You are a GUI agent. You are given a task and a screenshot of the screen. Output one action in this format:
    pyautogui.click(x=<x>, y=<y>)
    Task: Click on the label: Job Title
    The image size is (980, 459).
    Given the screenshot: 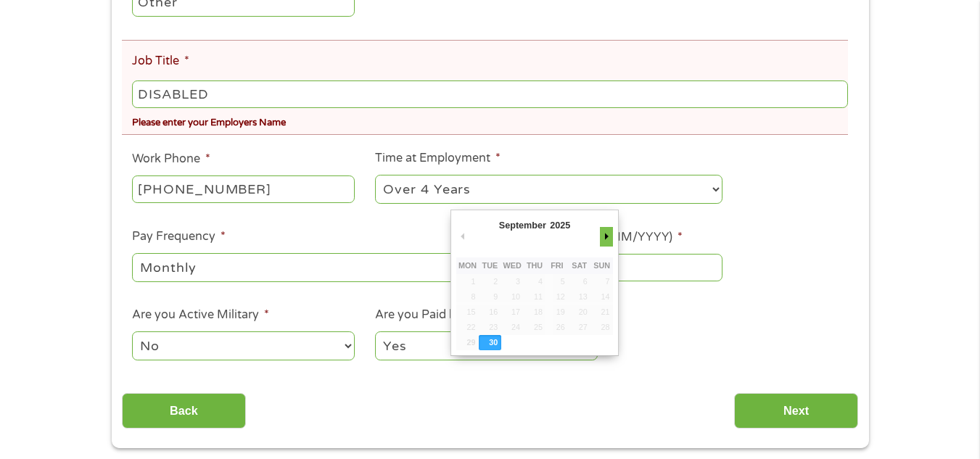 What is the action you would take?
    pyautogui.click(x=160, y=61)
    